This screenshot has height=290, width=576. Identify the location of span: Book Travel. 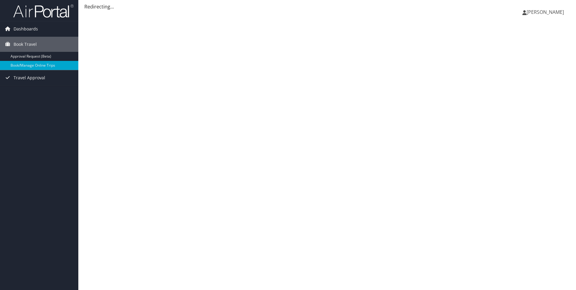
(25, 44).